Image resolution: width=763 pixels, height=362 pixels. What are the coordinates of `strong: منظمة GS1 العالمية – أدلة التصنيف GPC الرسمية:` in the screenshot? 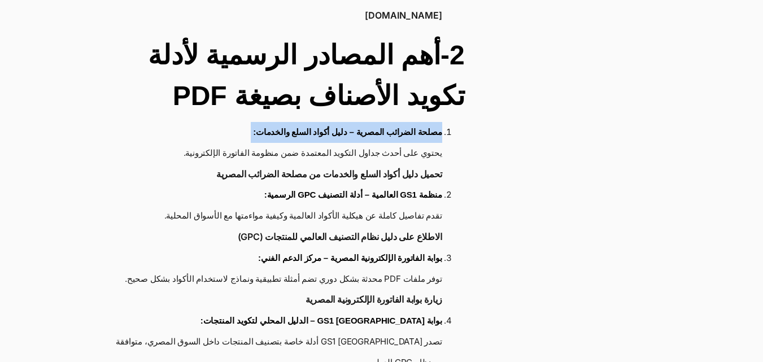 It's located at (353, 194).